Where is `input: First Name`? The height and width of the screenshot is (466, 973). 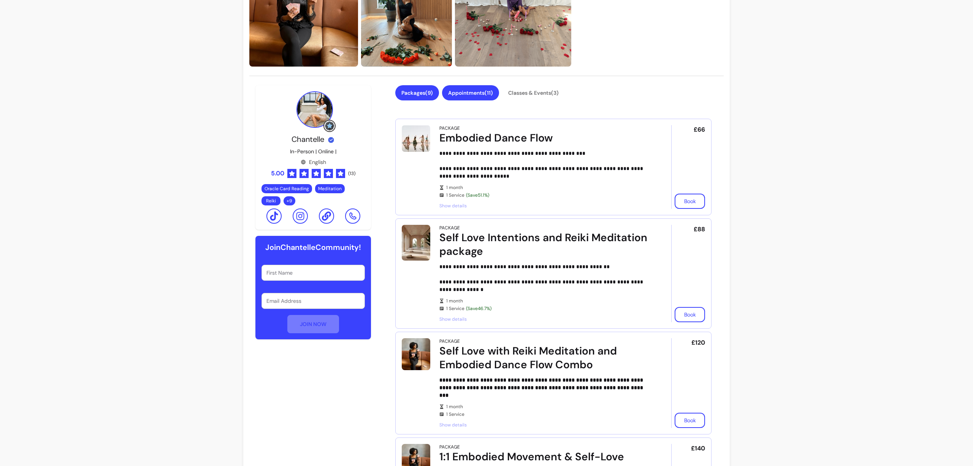
input: First Name is located at coordinates (313, 273).